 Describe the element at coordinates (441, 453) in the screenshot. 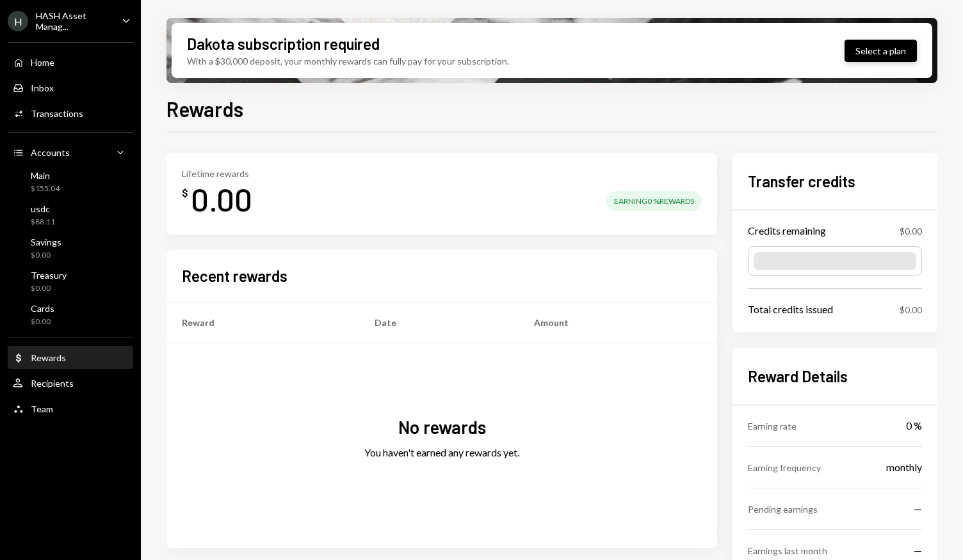

I see `div: You haven't earned any rewards yet.` at that location.